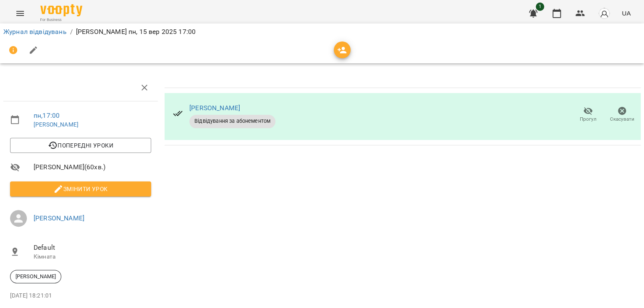  Describe the element at coordinates (622, 115) in the screenshot. I see `button: Скасувати` at that location.